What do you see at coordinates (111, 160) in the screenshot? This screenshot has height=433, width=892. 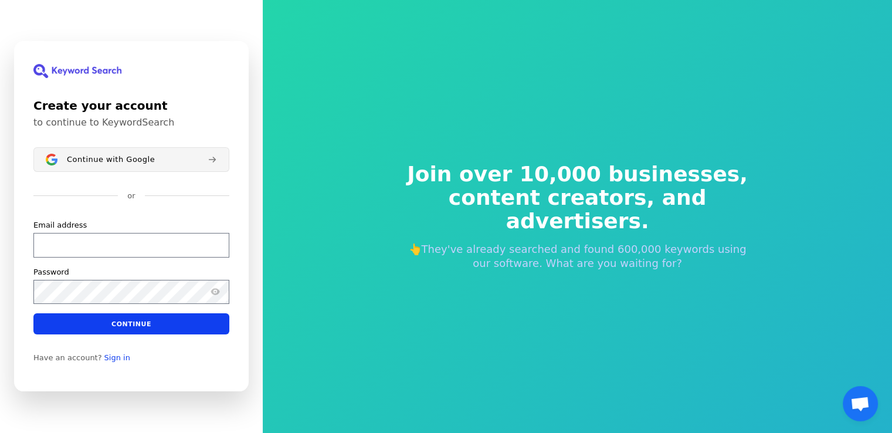 I see `span: Continue with Google` at bounding box center [111, 160].